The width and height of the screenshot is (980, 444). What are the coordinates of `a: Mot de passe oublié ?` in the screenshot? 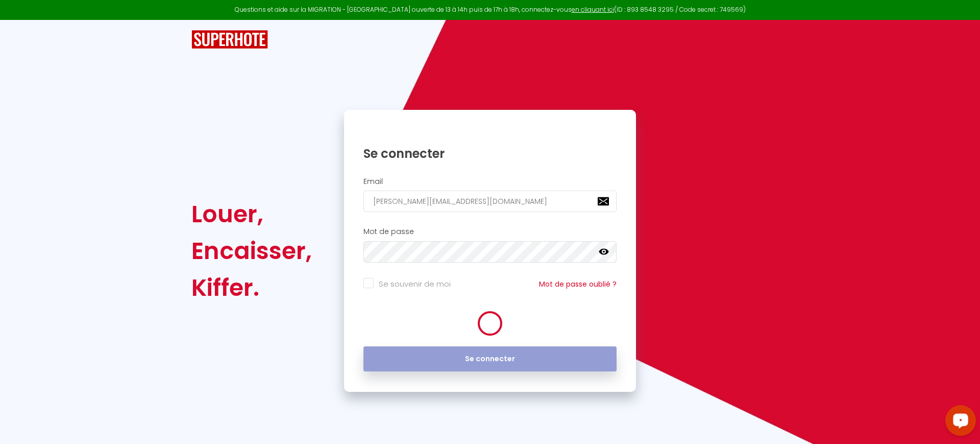 It's located at (578, 284).